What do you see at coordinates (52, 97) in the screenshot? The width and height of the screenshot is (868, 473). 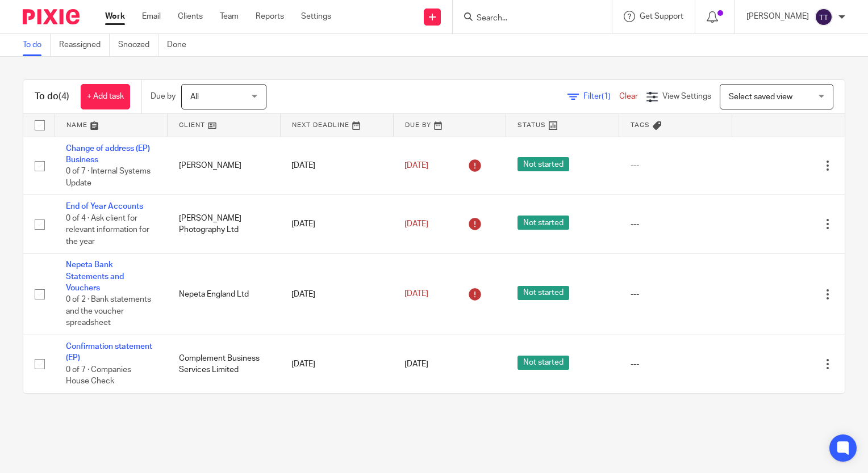 I see `h1: To do` at bounding box center [52, 97].